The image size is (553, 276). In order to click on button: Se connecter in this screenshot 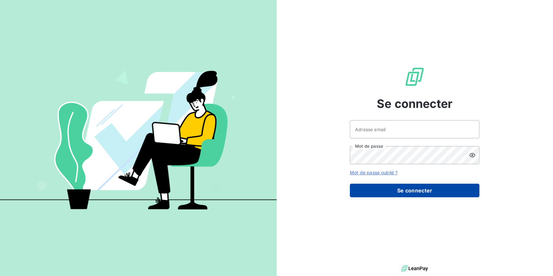, I will do `click(414, 190)`.